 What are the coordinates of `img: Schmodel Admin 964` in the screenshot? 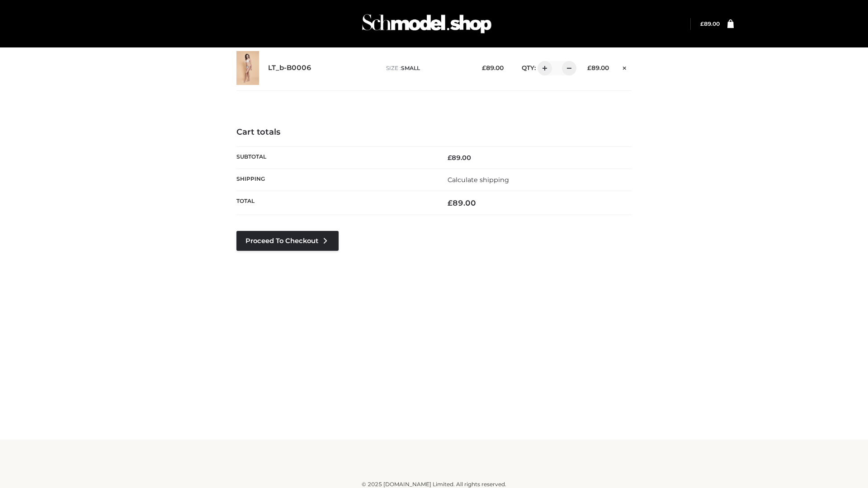 It's located at (426, 24).